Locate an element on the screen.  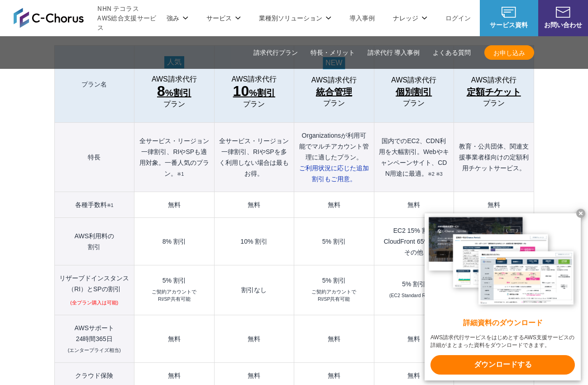
span: ご利用状況に応じた is located at coordinates (335, 173).